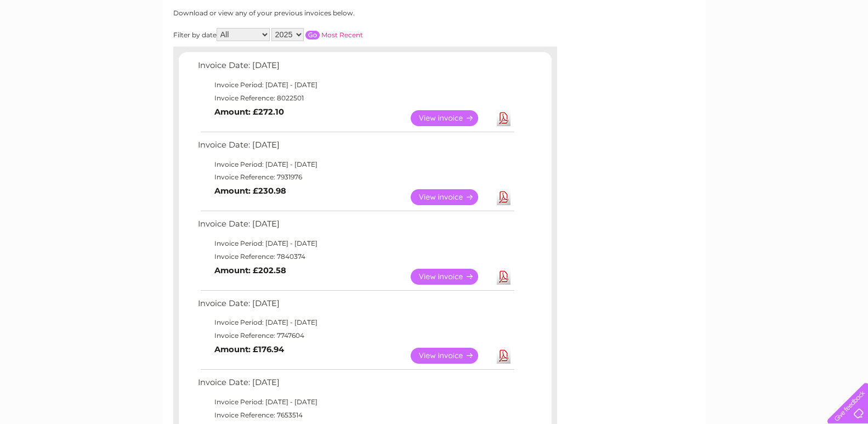 The height and width of the screenshot is (424, 868). I want to click on img: logo.png, so click(58, 45).